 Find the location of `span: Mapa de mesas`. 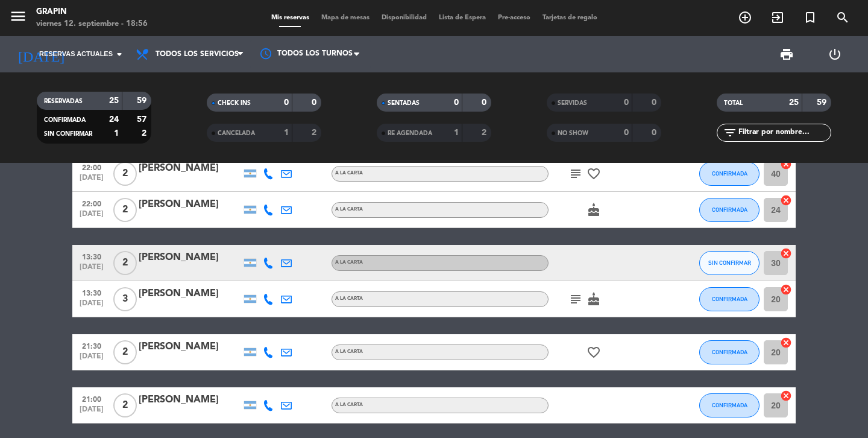

span: Mapa de mesas is located at coordinates (345, 17).